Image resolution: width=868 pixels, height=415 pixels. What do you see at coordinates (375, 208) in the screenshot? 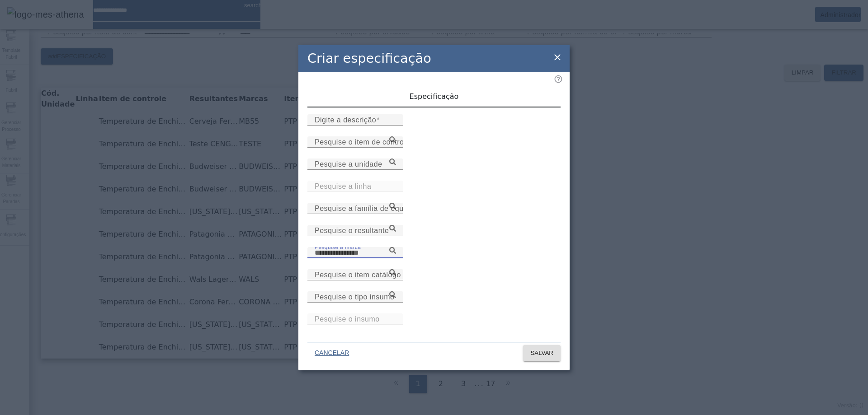
I see `mat-label: Pesquise a família de equipamento` at bounding box center [375, 208].